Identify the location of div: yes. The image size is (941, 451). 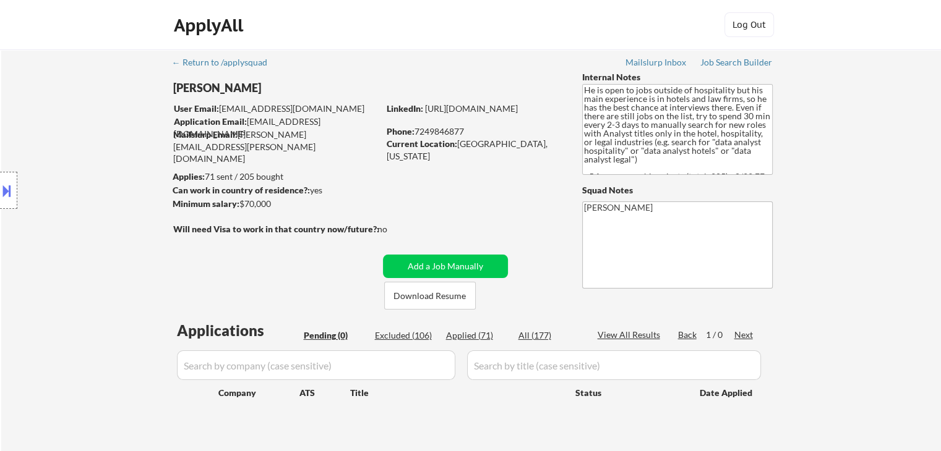
(273, 190).